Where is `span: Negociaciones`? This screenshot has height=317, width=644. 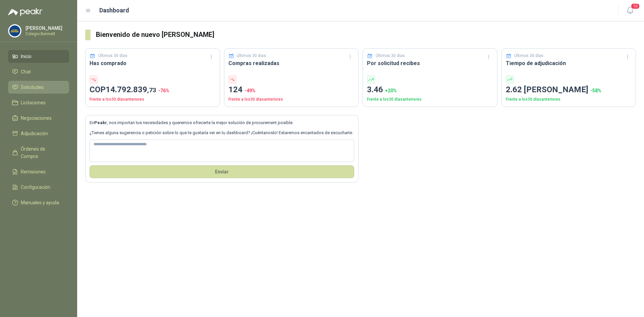
span: Negociaciones is located at coordinates (36, 118).